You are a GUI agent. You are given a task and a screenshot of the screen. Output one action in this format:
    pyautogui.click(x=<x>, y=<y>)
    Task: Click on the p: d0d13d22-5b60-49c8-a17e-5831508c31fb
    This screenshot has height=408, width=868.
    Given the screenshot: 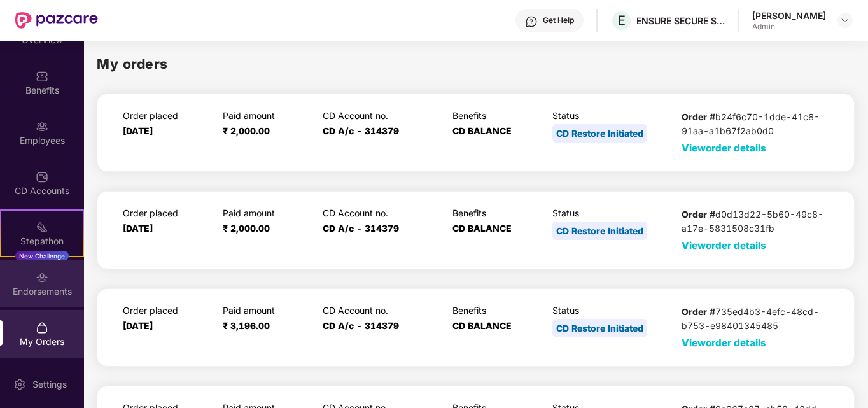 What is the action you would take?
    pyautogui.click(x=755, y=222)
    